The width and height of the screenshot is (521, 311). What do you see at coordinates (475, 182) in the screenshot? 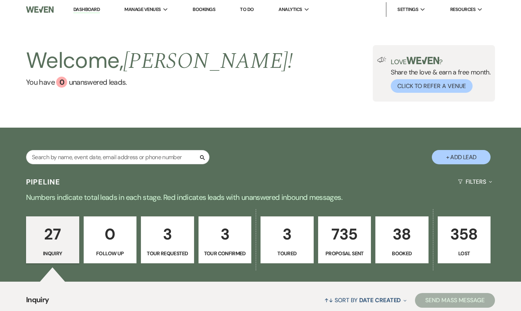
I see `button: Filters` at bounding box center [475, 182].